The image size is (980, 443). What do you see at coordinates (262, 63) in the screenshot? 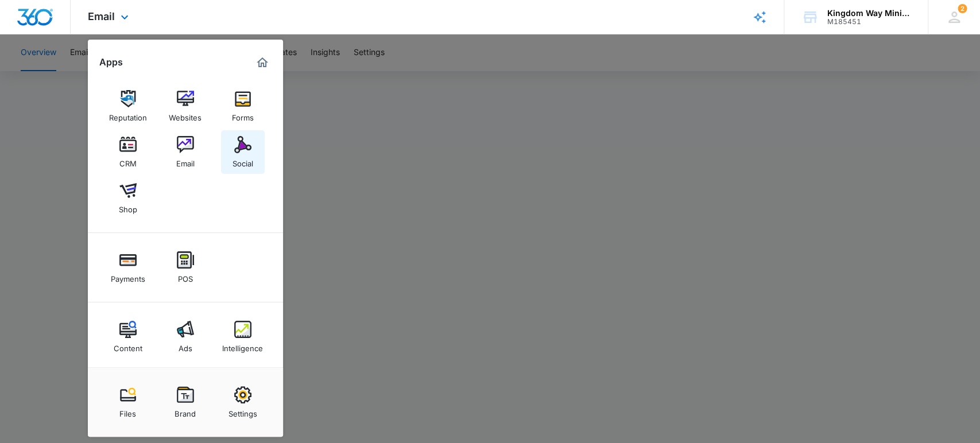
I see `a: Marketing 360® Dashboard` at bounding box center [262, 63].